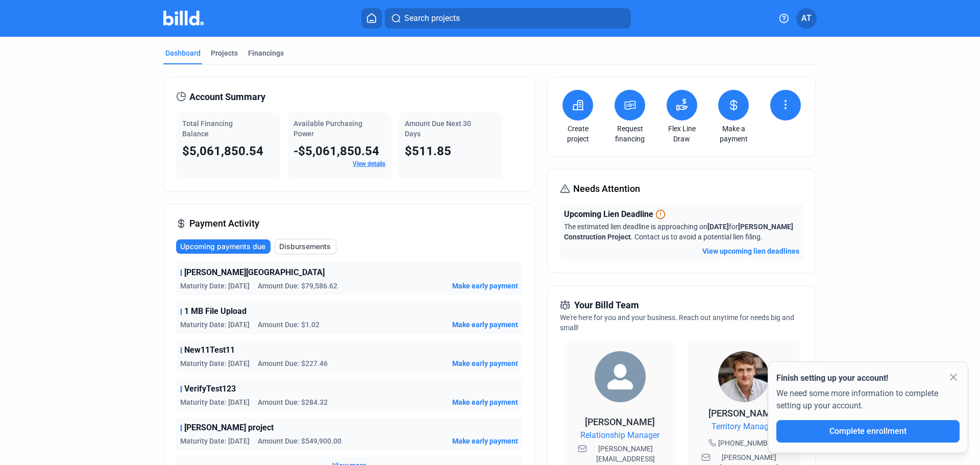  I want to click on span: Complete enrollment, so click(868, 431).